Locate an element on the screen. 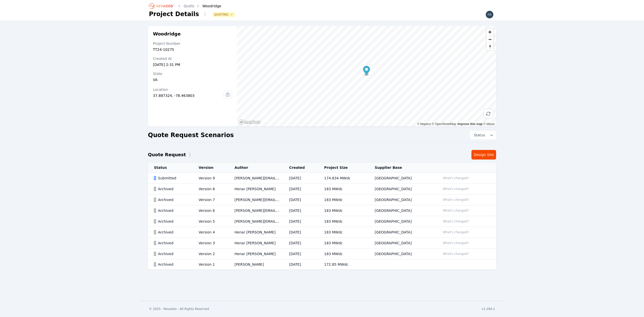 This screenshot has height=317, width=644. td: 174.834 MWdc is located at coordinates (343, 178).